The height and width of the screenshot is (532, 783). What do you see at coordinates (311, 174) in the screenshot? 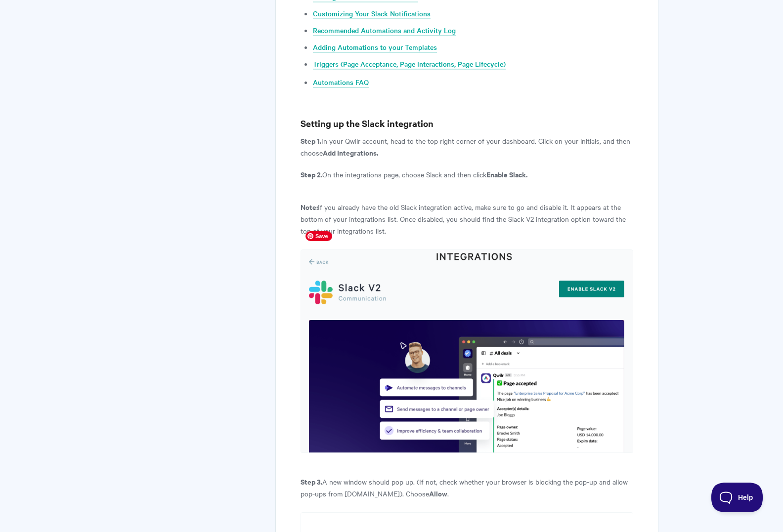
I see `strong: Step 2.` at bounding box center [311, 174].